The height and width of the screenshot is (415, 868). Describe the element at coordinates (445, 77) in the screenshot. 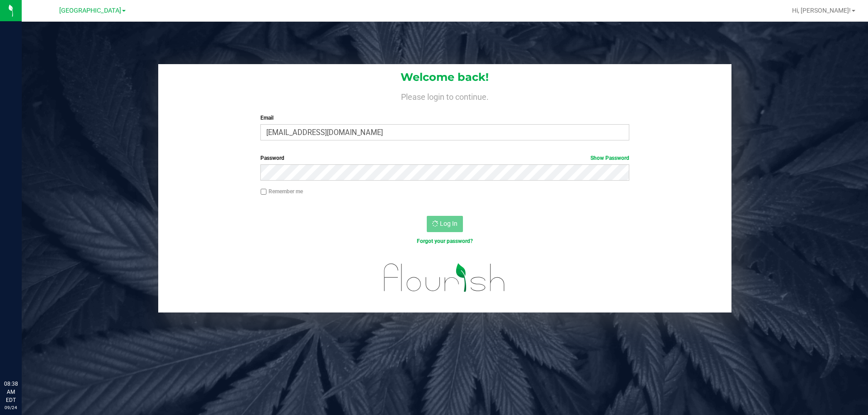

I see `h1: Welcome back!` at that location.